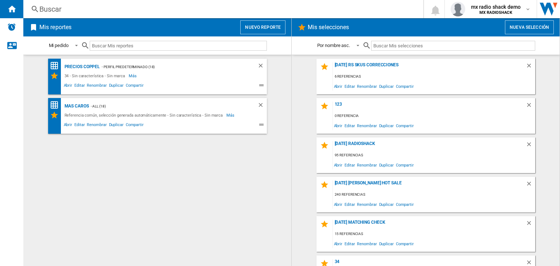 This screenshot has width=560, height=266. Describe the element at coordinates (178, 46) in the screenshot. I see `input: Buscar Mis reportes` at that location.